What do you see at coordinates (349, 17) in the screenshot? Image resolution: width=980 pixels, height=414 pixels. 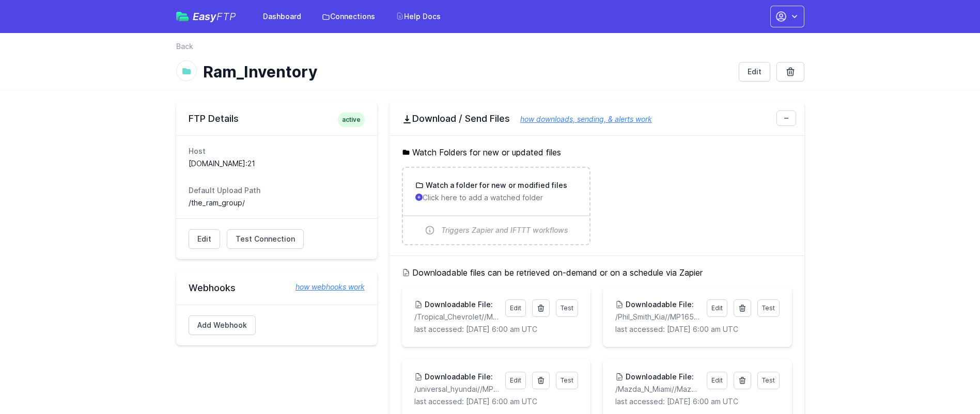 I see `a: Connections` at bounding box center [349, 17].